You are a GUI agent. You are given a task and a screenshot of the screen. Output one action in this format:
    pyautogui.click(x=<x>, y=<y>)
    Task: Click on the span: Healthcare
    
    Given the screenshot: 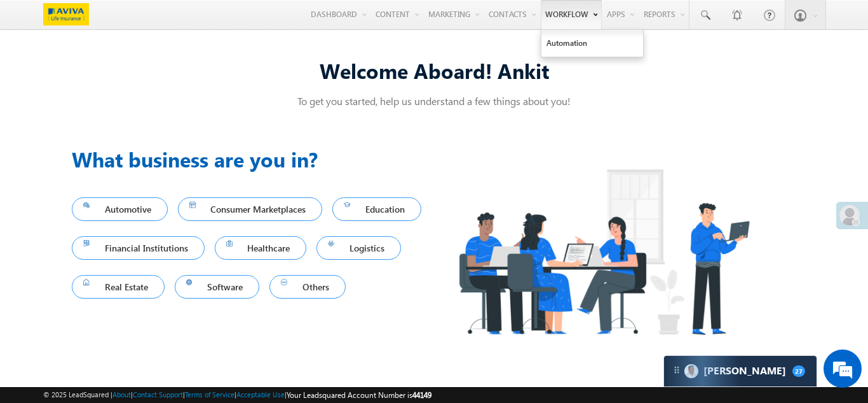 What is the action you would take?
    pyautogui.click(x=261, y=248)
    